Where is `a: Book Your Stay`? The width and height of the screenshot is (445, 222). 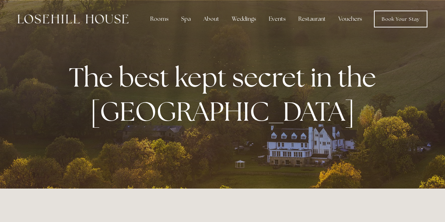 a: Book Your Stay is located at coordinates (400, 19).